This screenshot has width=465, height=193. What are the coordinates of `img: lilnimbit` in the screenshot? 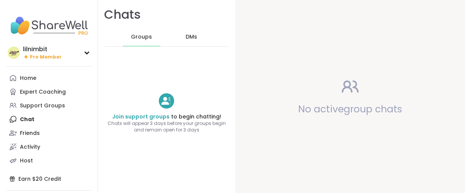 It's located at (14, 53).